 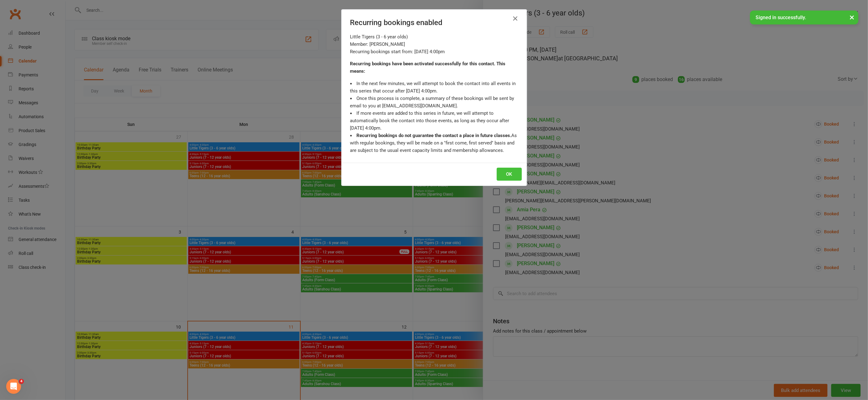 What do you see at coordinates (434, 143) in the screenshot?
I see `li: As with regular bookings, they will be made on a "first come, first served" basis and are subject...` at bounding box center [434, 143].